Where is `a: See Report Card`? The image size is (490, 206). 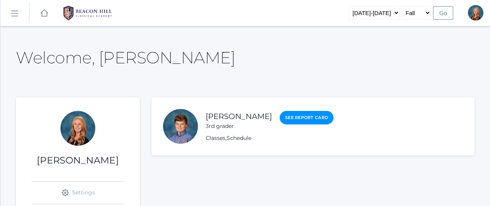 a: See Report Card is located at coordinates (306, 118).